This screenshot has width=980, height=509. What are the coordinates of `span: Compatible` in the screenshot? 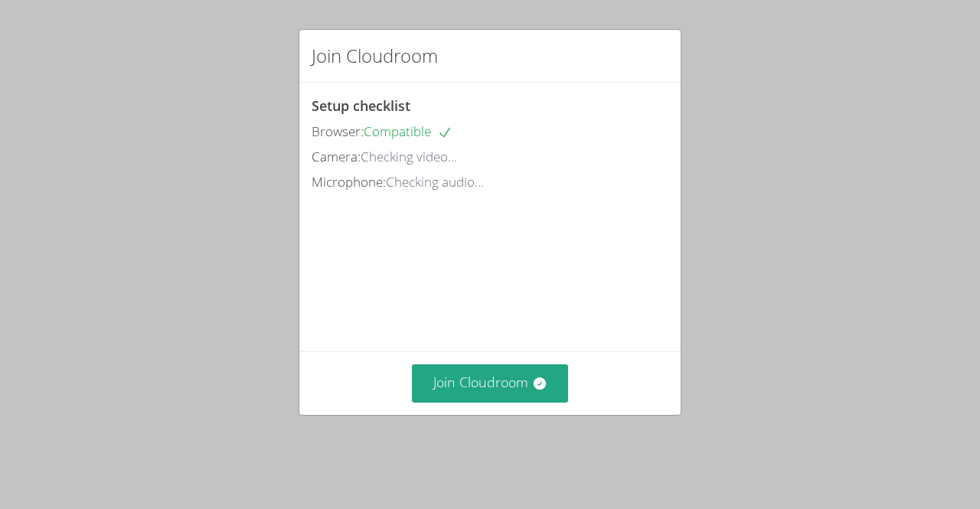 It's located at (408, 131).